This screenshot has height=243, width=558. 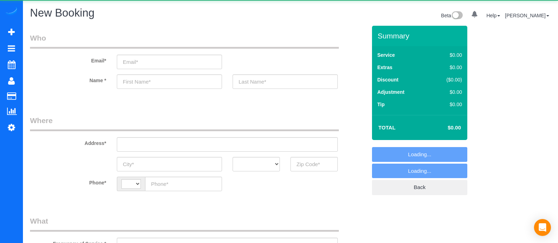 I want to click on input: First Name*, so click(x=169, y=82).